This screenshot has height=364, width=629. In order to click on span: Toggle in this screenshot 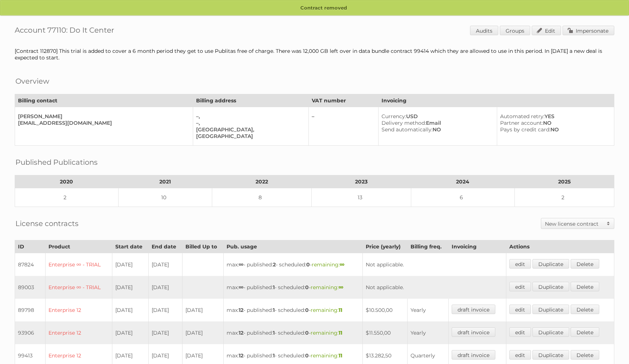, I will do `click(608, 223)`.